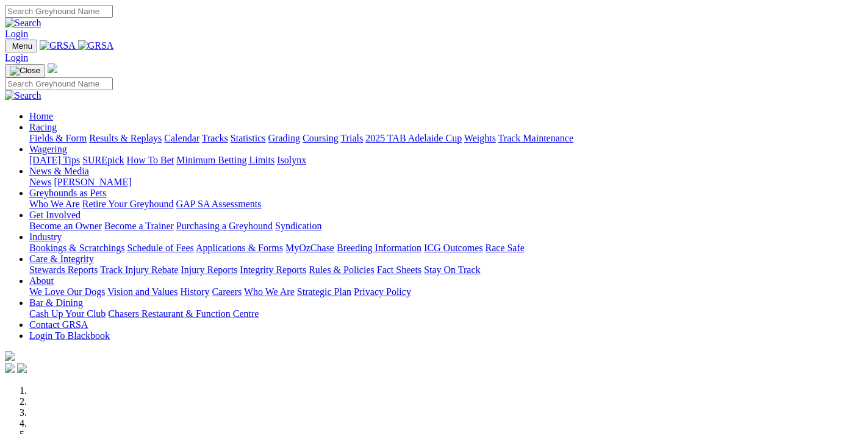 This screenshot has height=434, width=868. Describe the element at coordinates (505, 247) in the screenshot. I see `a: Race Safe` at that location.